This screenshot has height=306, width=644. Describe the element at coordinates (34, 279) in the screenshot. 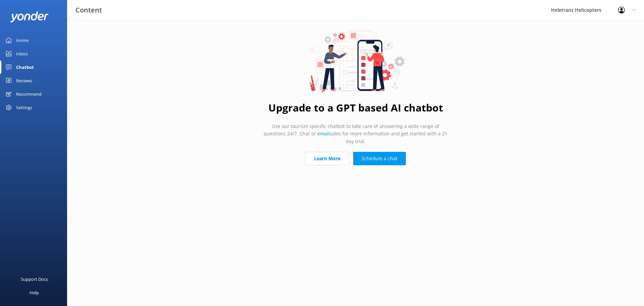

I see `div: Support Docs` at that location.